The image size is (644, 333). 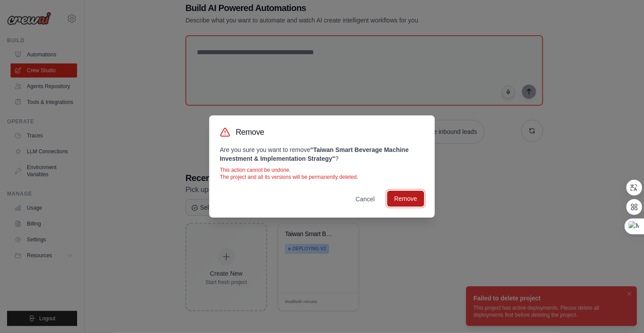 What do you see at coordinates (322, 154) in the screenshot?
I see `p: Are you sure you want to remove ?` at bounding box center [322, 154].